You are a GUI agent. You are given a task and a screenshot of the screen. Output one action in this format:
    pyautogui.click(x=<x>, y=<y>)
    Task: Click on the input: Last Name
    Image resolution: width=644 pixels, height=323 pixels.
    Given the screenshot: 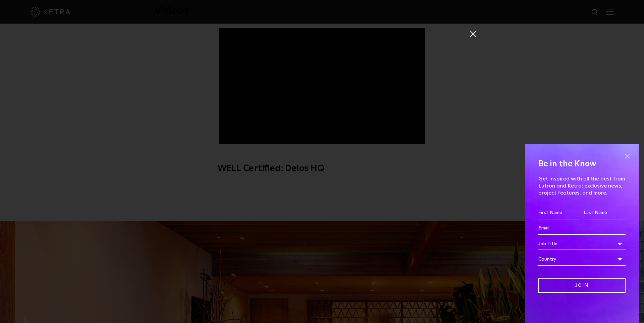 What is the action you would take?
    pyautogui.click(x=604, y=212)
    